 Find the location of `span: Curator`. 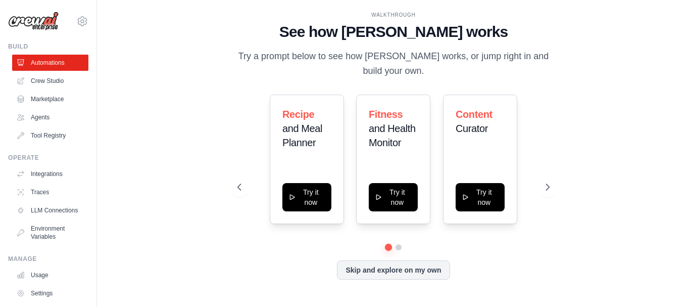

span: Curator is located at coordinates (472, 128).